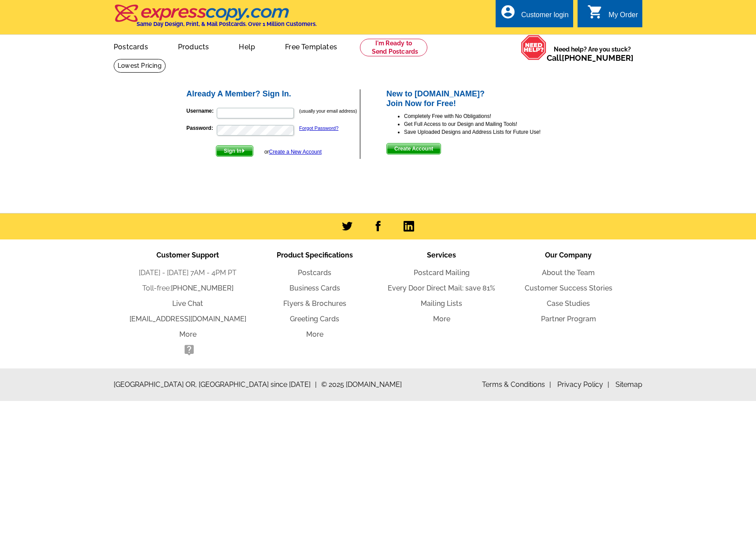  Describe the element at coordinates (568, 255) in the screenshot. I see `span: Our Company` at that location.